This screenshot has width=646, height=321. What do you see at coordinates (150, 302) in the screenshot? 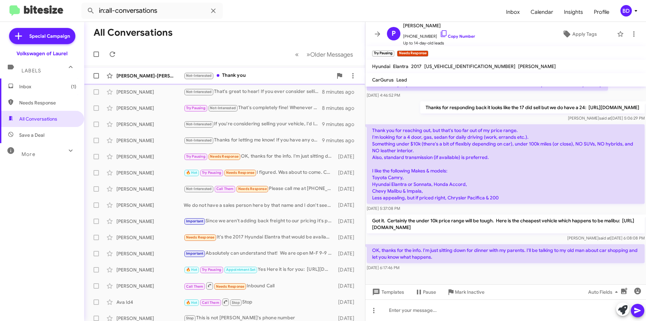
I see `div: Ava Id4` at bounding box center [150, 302].